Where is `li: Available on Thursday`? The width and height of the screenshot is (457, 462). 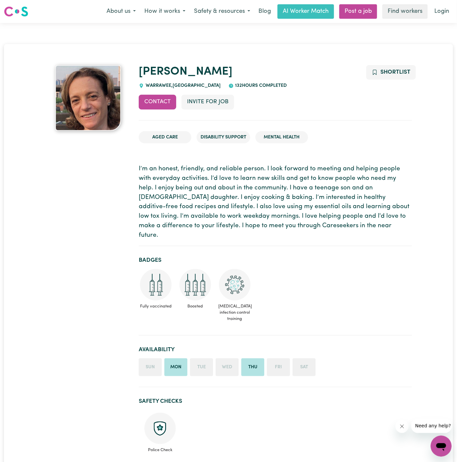 li: Available on Thursday is located at coordinates (253, 367).